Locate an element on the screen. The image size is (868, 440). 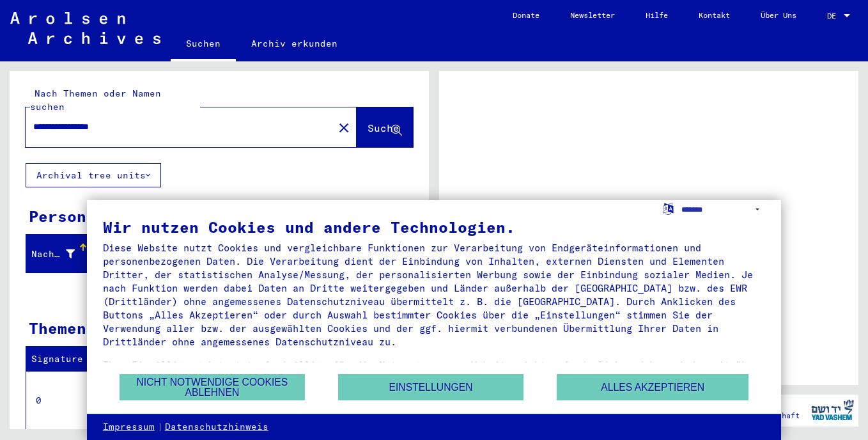
label: Sprache auswählen is located at coordinates (668, 208).